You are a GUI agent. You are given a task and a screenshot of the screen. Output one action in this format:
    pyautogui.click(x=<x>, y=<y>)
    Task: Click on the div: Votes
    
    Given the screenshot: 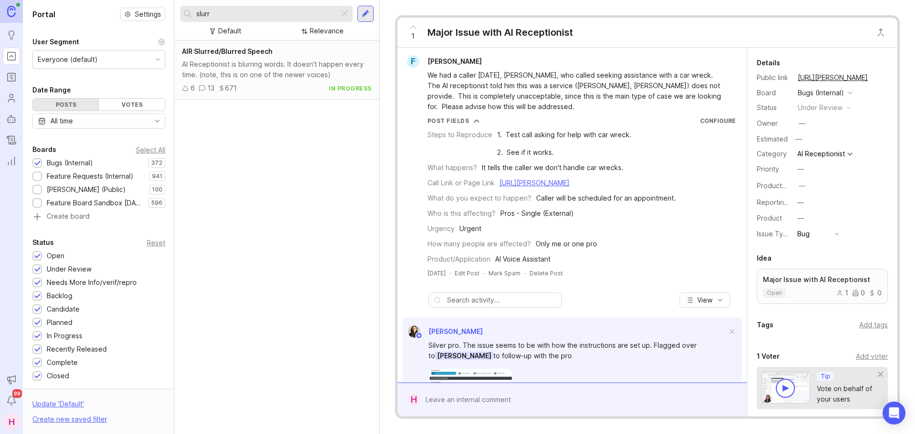 What is the action you would take?
    pyautogui.click(x=132, y=104)
    